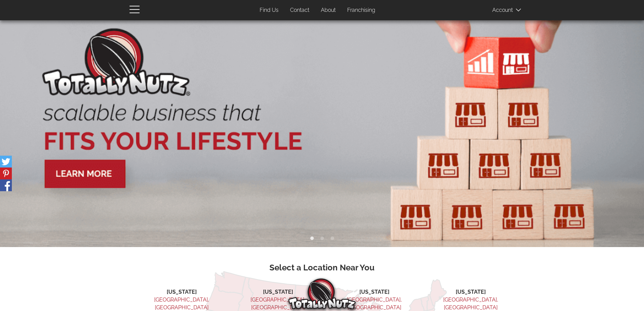 The image size is (644, 311). What do you see at coordinates (269, 10) in the screenshot?
I see `a: Find Us` at bounding box center [269, 10].